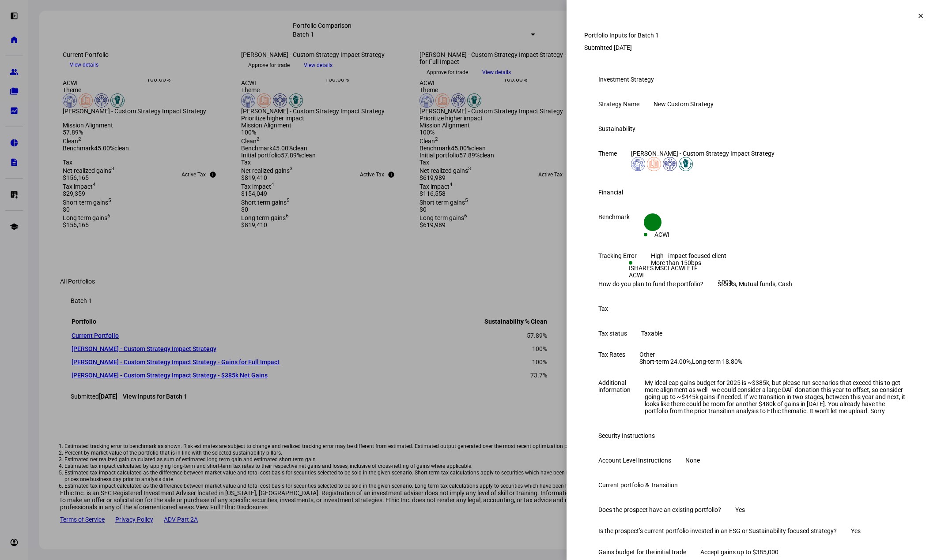 This screenshot has width=941, height=560. Describe the element at coordinates (642, 553) in the screenshot. I see `div: Gains budget for the initial trade` at that location.